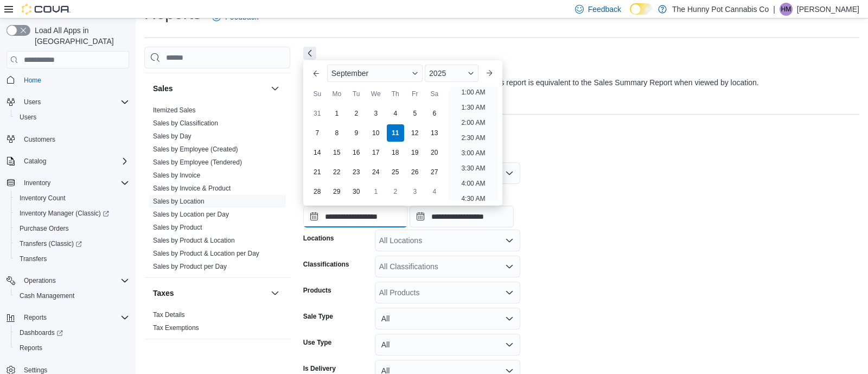  I want to click on span: Cash Management, so click(46, 296).